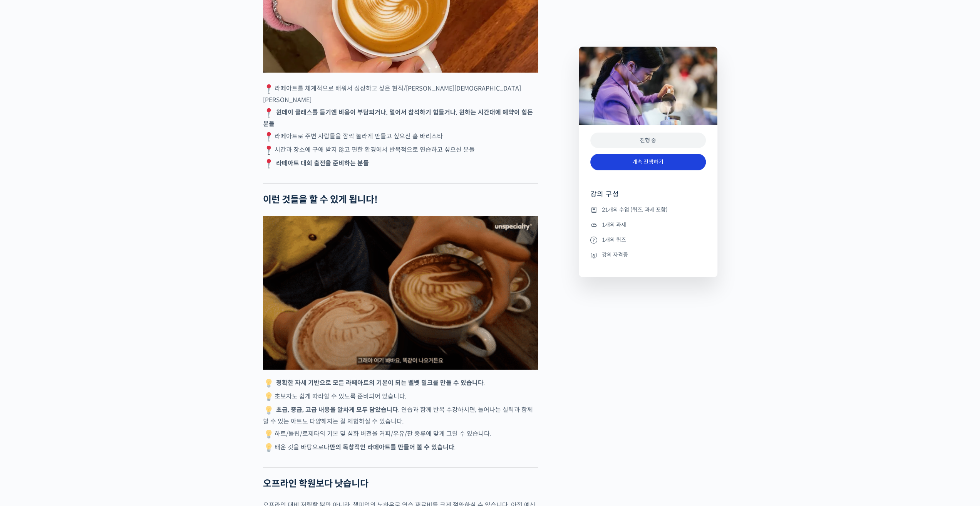  Describe the element at coordinates (380, 383) in the screenshot. I see `strong: 정확한 자세 기반으로 모든 라떼아트의 기본이 되는 벨벳 밀크를 만들 수 있습니다` at that location.